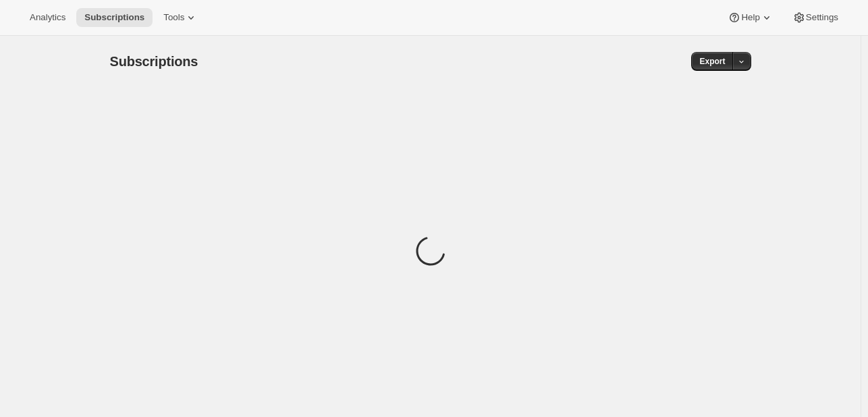  What do you see at coordinates (114, 18) in the screenshot?
I see `button: Subscriptions` at bounding box center [114, 18].